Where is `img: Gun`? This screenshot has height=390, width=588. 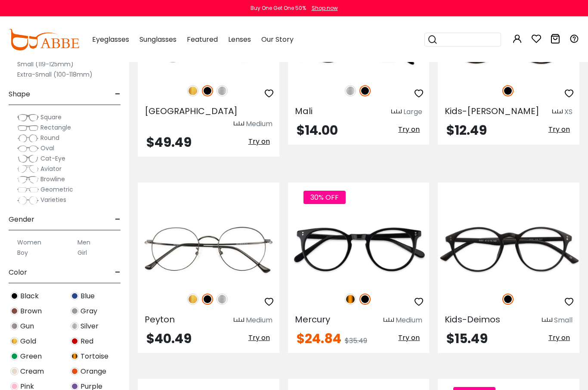
img: Gun is located at coordinates (14, 325).